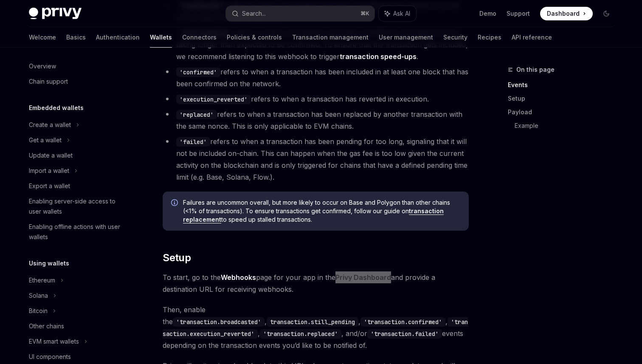 Image resolution: width=642 pixels, height=364 pixels. I want to click on a: Basics, so click(76, 37).